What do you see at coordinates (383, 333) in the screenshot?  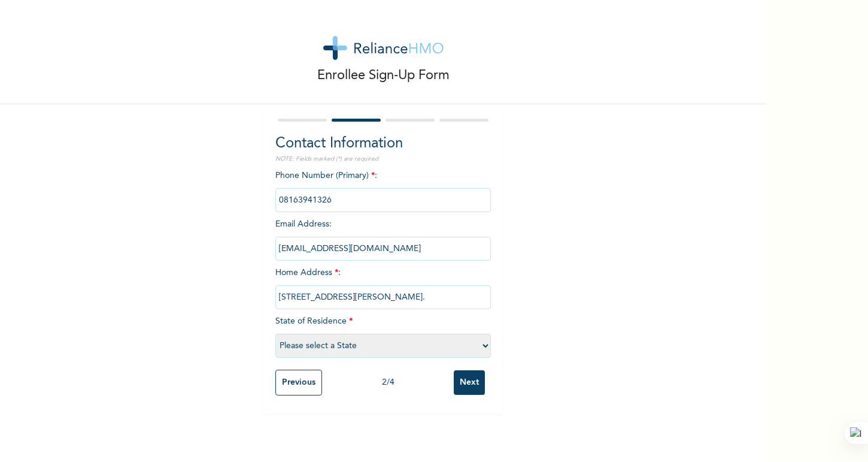 I see `span: State of Residence` at bounding box center [383, 333].